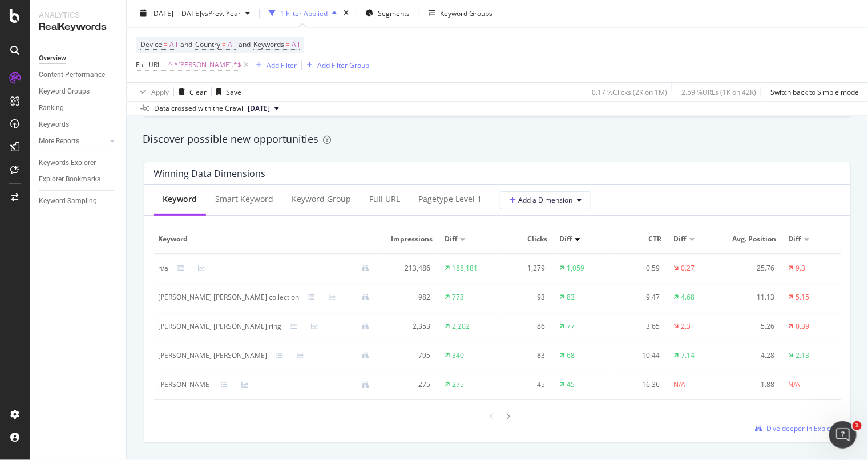 The width and height of the screenshot is (868, 460). What do you see at coordinates (343, 65) in the screenshot?
I see `div: Add Filter Group` at bounding box center [343, 65].